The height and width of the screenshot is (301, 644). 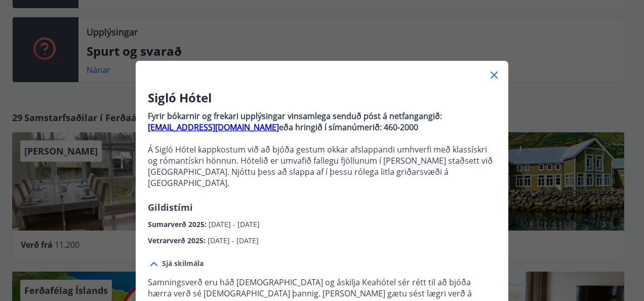 What do you see at coordinates (322, 98) in the screenshot?
I see `h3: Sigló Hótel` at bounding box center [322, 98].